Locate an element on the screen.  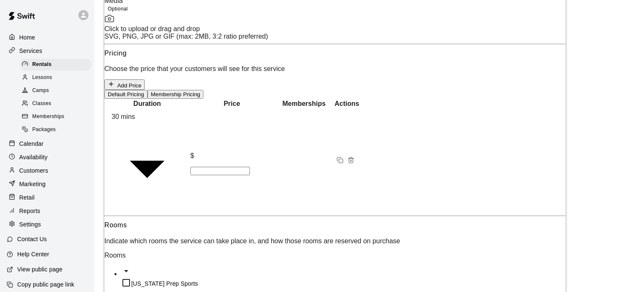
button: Add Price is located at coordinates (125, 84).